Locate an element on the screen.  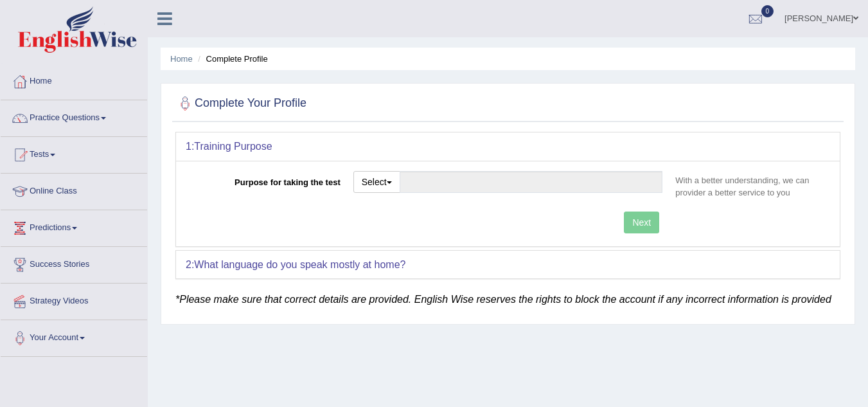
a: Practice Questions is located at coordinates (74, 116).